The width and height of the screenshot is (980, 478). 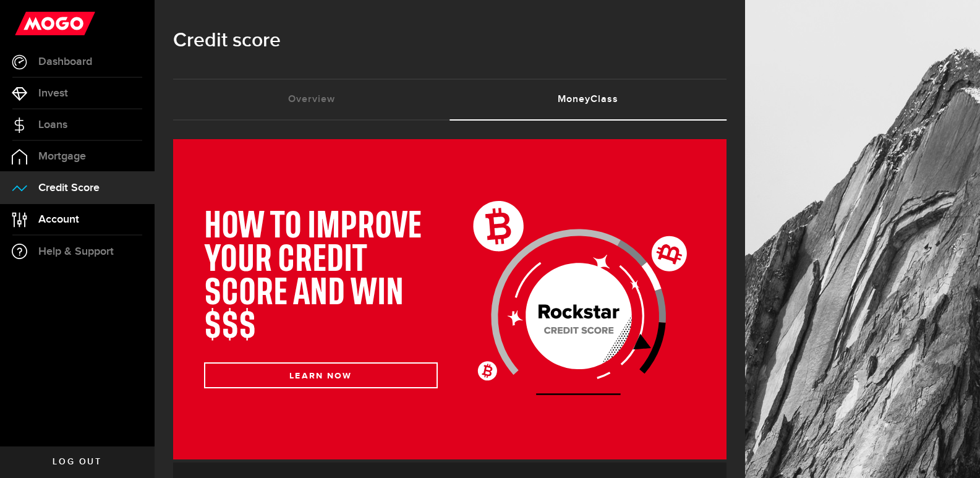 I want to click on span: Log out, so click(x=76, y=461).